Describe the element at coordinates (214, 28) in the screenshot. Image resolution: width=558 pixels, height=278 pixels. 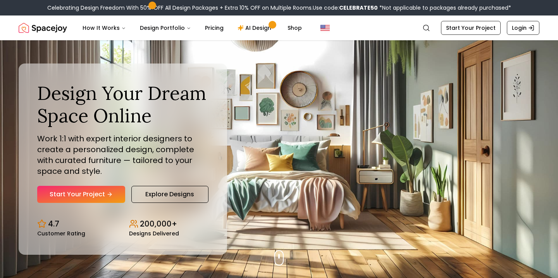
I see `a: Pricing` at that location.